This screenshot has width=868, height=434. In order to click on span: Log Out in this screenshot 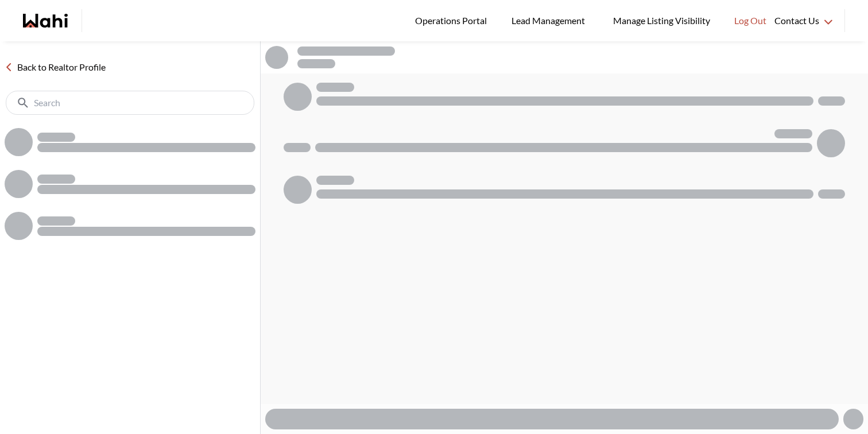, I will do `click(750, 21)`.